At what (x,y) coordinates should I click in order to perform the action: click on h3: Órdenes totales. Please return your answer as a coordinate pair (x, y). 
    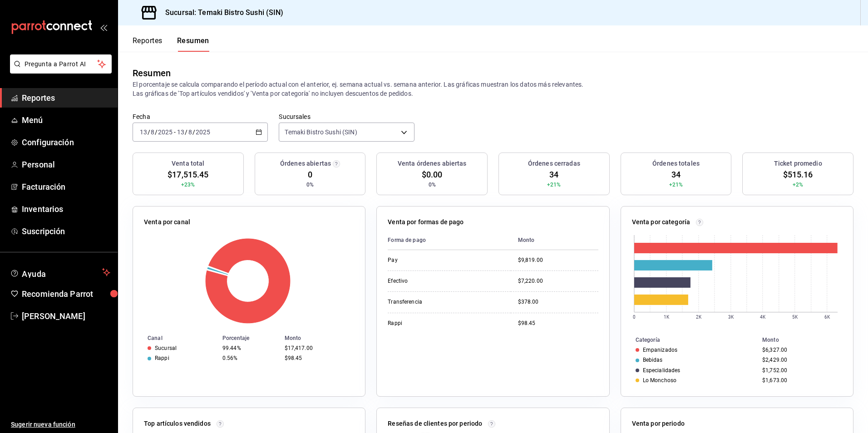
    Looking at the image, I should click on (676, 163).